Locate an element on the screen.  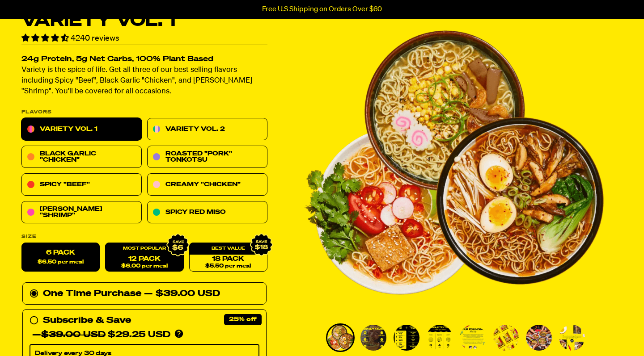
a: Spicy Red Miso is located at coordinates (207, 212).